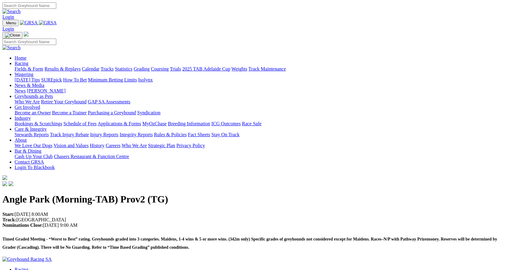  What do you see at coordinates (20, 91) in the screenshot?
I see `a: News` at bounding box center [20, 91].